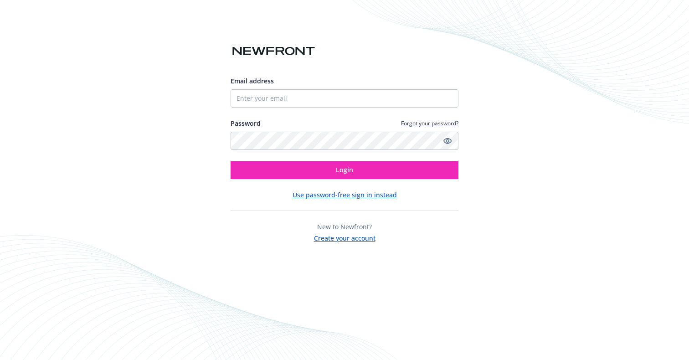  Describe the element at coordinates (345, 227) in the screenshot. I see `span: New to Newfront?` at that location.